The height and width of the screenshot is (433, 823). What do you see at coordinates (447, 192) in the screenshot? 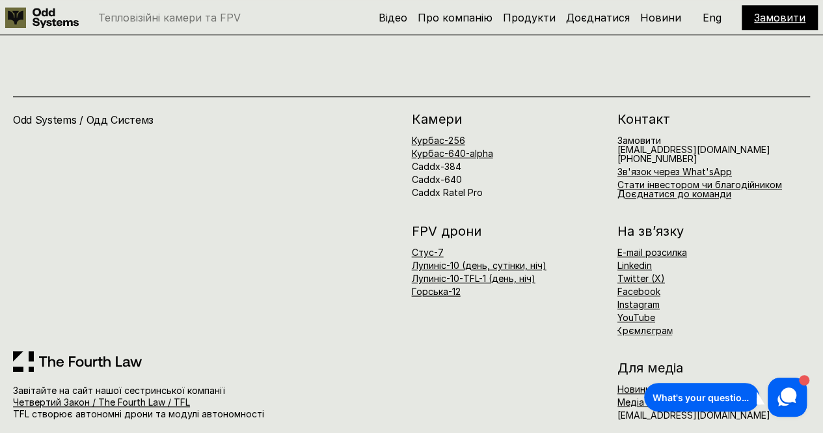
I see `a: Caddx Ratel Pro` at bounding box center [447, 192].